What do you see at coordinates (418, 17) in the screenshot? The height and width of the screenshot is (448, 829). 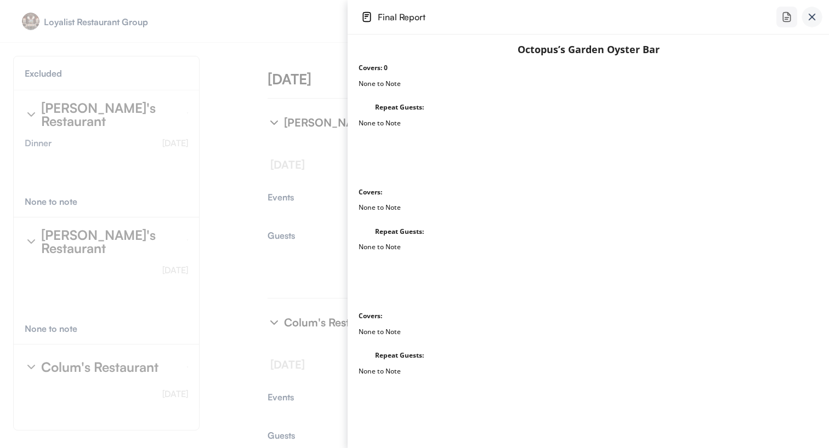 I see `div: Final Report` at bounding box center [418, 17].